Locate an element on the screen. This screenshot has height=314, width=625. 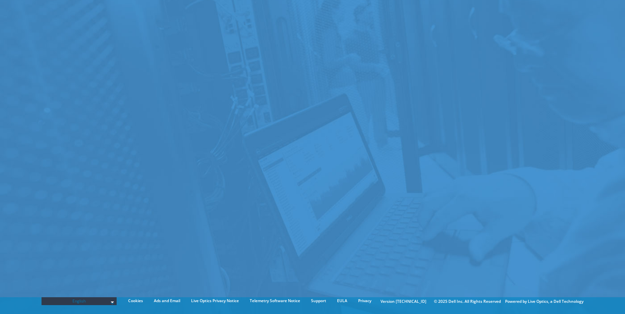
a: Privacy is located at coordinates (365, 301).